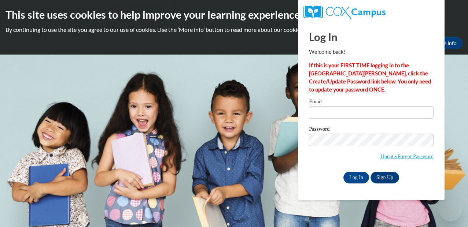  What do you see at coordinates (445, 43) in the screenshot?
I see `a: More Info` at bounding box center [445, 43].